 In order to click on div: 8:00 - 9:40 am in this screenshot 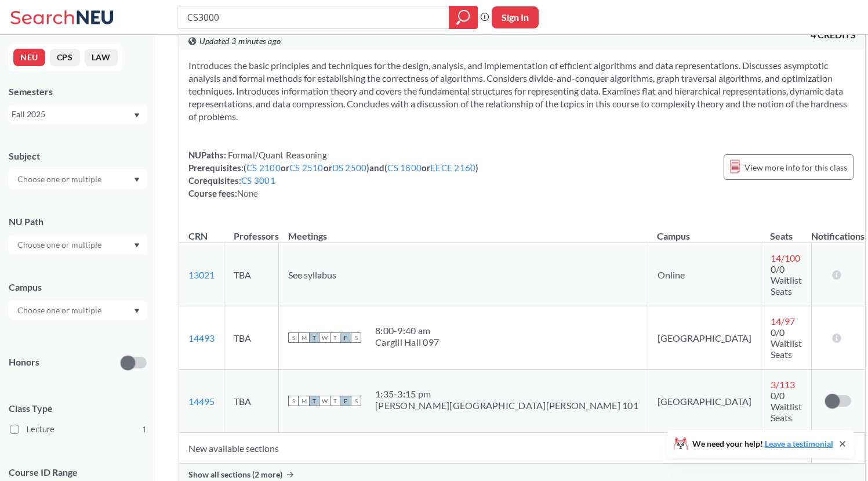, I will do `click(407, 330)`.